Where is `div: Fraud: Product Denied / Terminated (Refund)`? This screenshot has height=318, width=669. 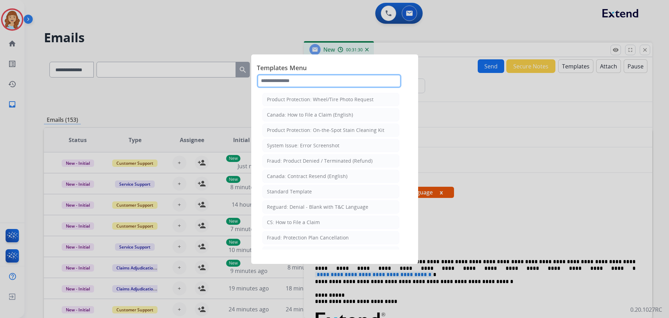 div: Fraud: Product Denied / Terminated (Refund) is located at coordinates (320, 161).